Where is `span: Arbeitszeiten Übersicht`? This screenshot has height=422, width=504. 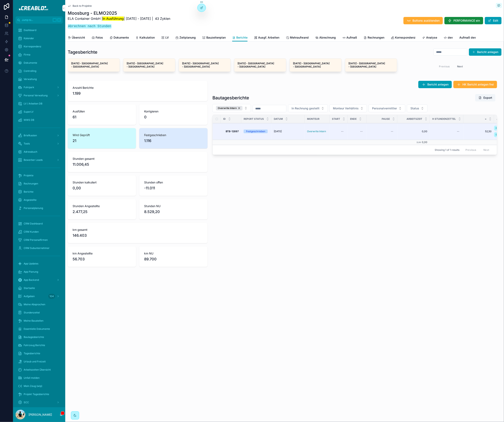
span: Arbeitszeiten Übersicht is located at coordinates (37, 370).